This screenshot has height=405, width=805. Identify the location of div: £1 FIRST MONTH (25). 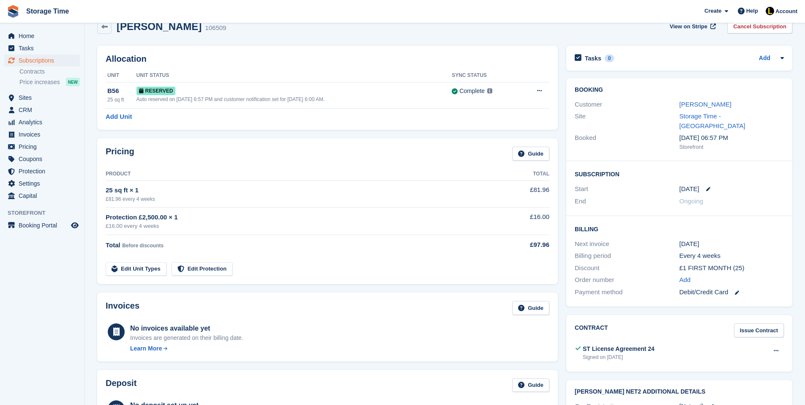
(732, 268).